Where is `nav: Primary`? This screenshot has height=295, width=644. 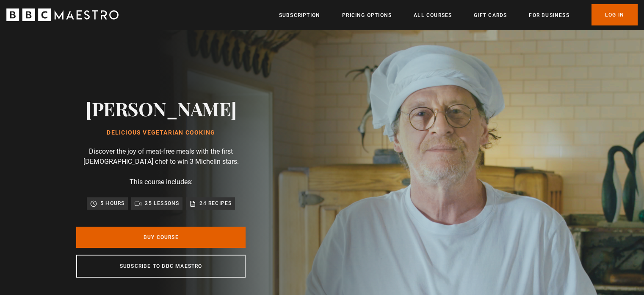
nav: Primary is located at coordinates (458, 15).